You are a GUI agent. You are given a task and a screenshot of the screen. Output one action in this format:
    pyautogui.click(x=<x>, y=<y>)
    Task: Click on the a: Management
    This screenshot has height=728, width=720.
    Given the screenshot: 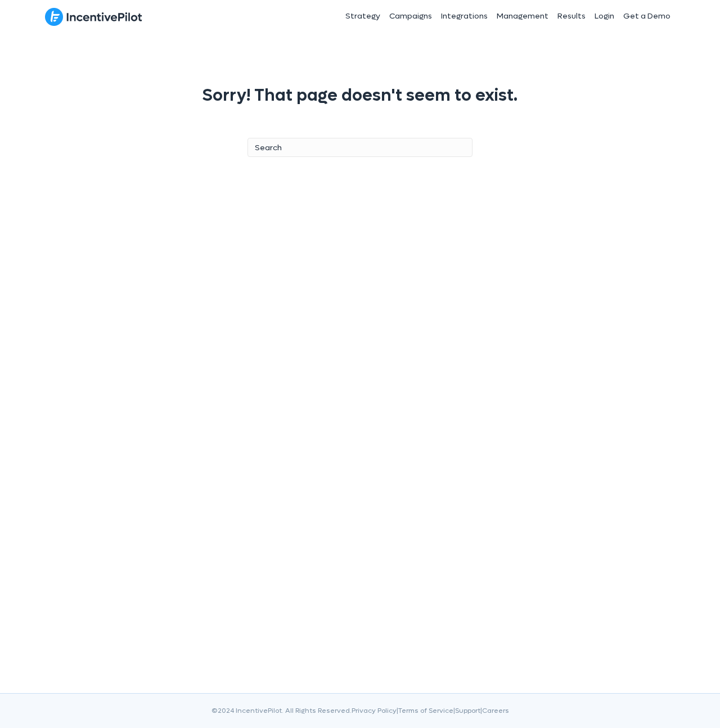 What is the action you would take?
    pyautogui.click(x=523, y=16)
    